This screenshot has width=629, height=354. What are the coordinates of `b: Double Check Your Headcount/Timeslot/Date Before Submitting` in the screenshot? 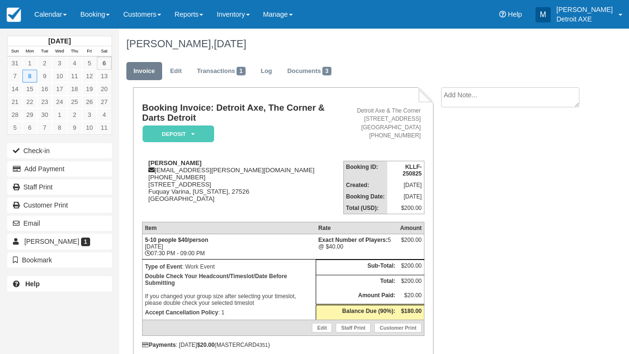 It's located at (216, 279).